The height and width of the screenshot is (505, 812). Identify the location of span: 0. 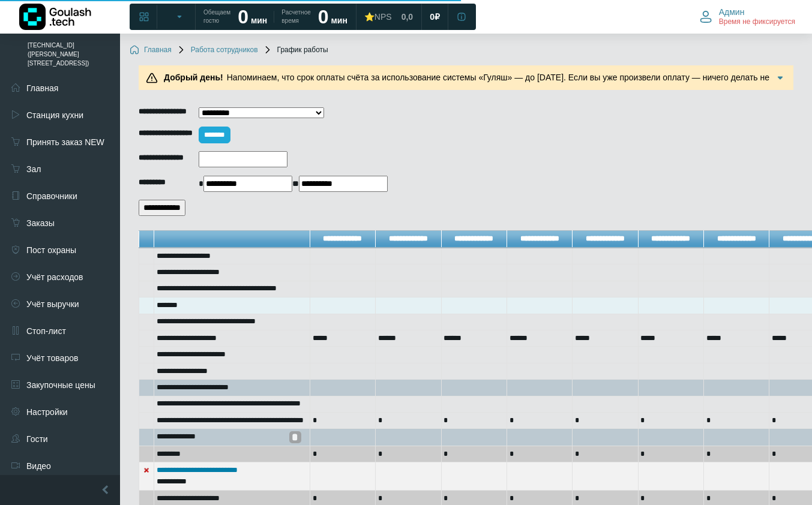
(432, 17).